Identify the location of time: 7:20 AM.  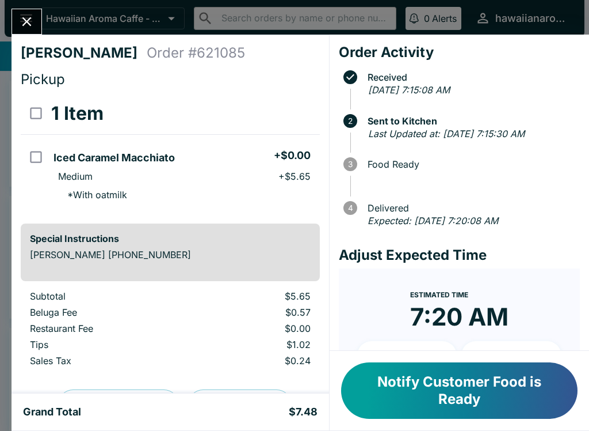
(459, 317).